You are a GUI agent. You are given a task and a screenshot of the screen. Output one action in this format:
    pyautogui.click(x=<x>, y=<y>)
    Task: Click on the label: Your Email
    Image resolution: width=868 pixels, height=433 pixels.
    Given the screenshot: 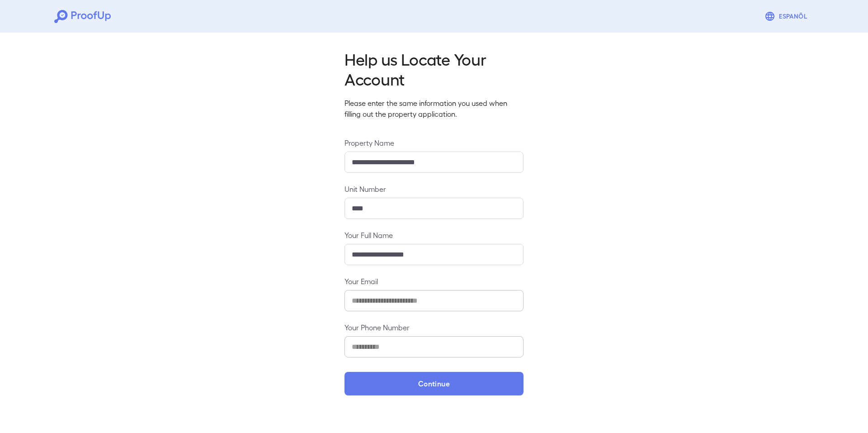 What is the action you would take?
    pyautogui.click(x=434, y=281)
    